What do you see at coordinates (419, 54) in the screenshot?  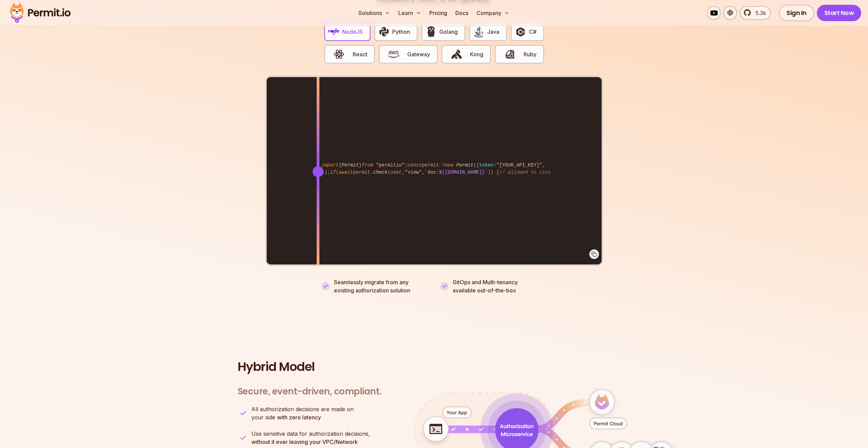 I see `span: Gateway` at bounding box center [419, 54].